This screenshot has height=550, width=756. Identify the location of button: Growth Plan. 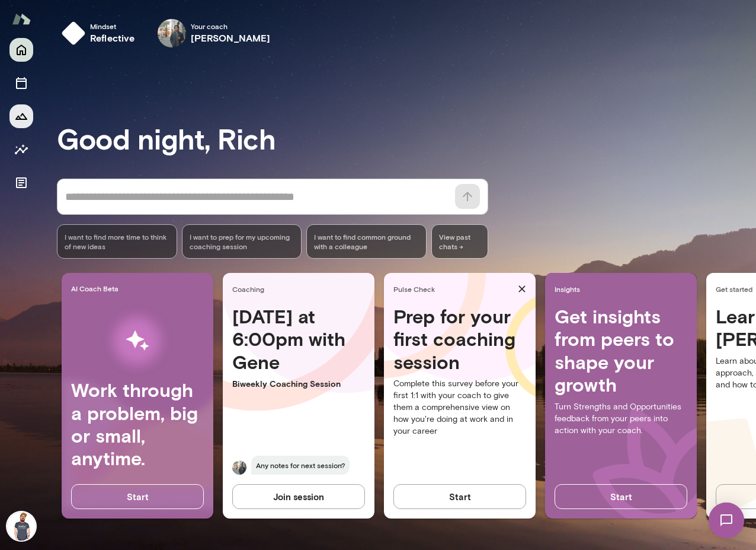
(21, 117).